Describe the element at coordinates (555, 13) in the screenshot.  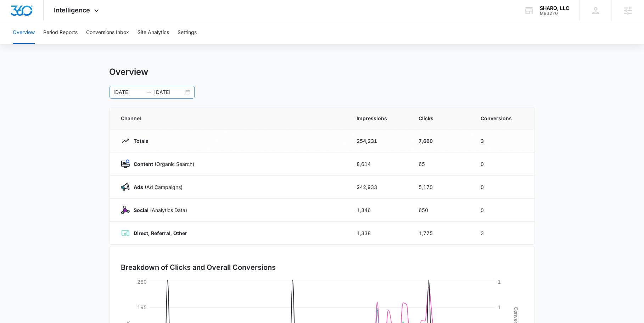
I see `div: account id` at that location.